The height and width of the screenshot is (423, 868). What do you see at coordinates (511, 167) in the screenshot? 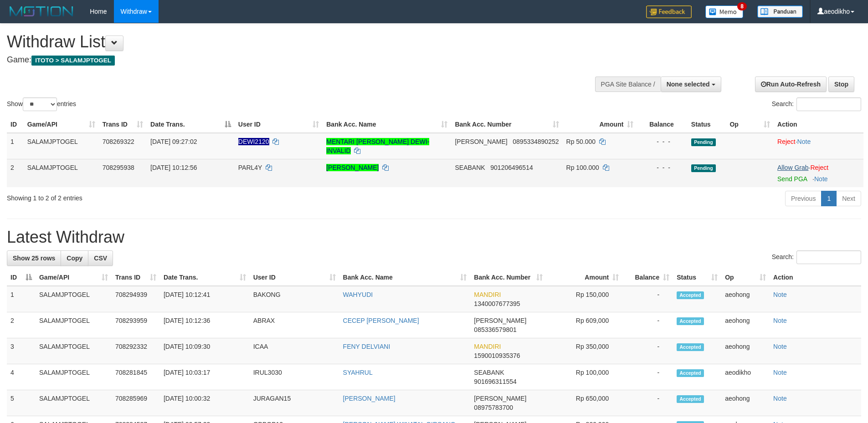
I see `span: Copy 901206496514 to clipboard` at bounding box center [511, 167].